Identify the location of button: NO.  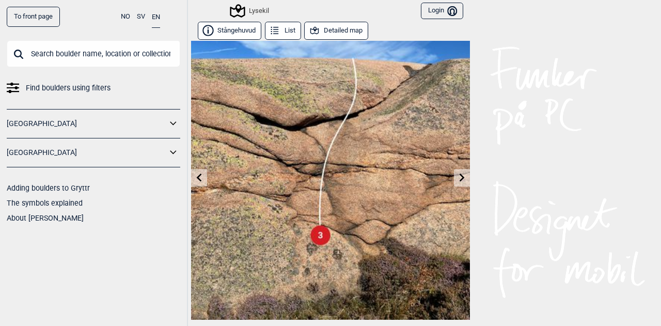
(125, 17).